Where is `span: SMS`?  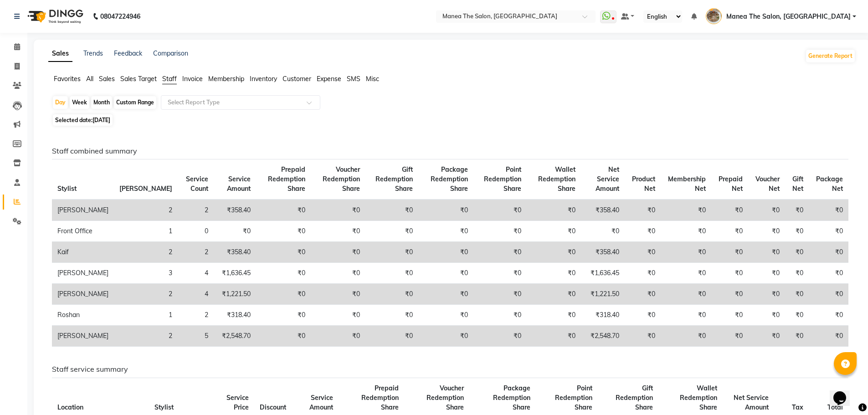
span: SMS is located at coordinates (354, 79).